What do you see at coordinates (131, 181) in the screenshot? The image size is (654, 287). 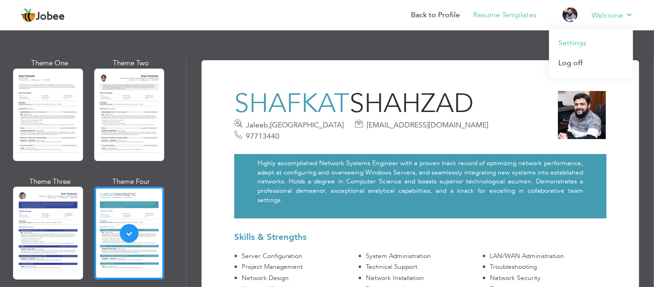 I see `div: Theme Four` at bounding box center [131, 181].